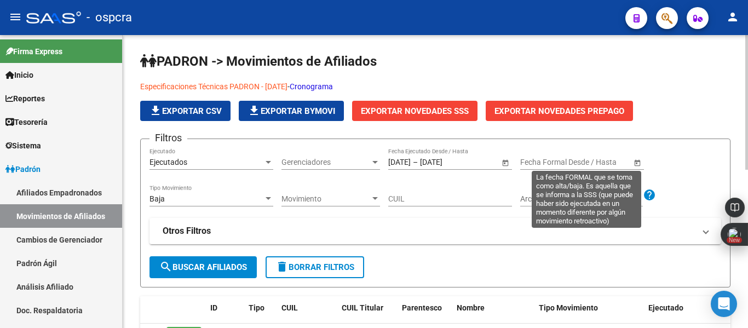 Image resolution: width=748 pixels, height=328 pixels. What do you see at coordinates (326, 162) in the screenshot?
I see `span: Gerenciadores` at bounding box center [326, 162].